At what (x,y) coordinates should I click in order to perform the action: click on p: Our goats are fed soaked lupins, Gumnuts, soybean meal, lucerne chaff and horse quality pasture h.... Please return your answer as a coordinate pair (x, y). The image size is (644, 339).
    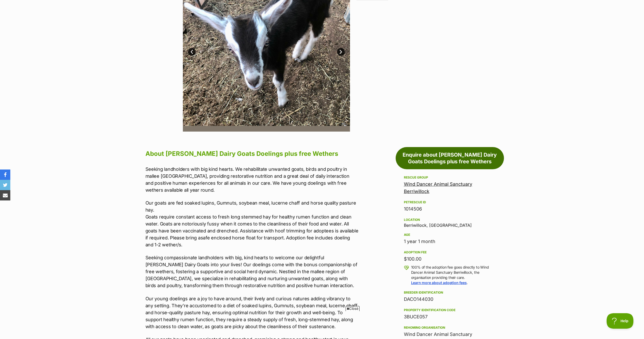
    Looking at the image, I should click on (252, 224).